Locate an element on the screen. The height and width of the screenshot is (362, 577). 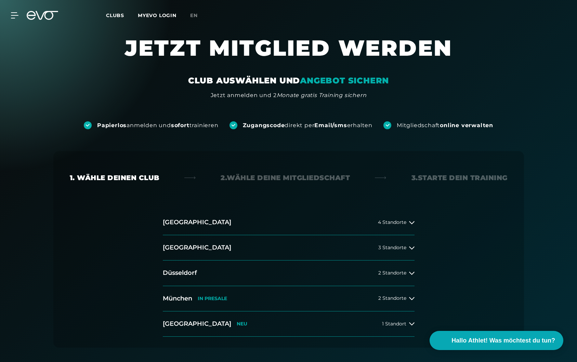
div: direkt per erhalten is located at coordinates (308, 126).